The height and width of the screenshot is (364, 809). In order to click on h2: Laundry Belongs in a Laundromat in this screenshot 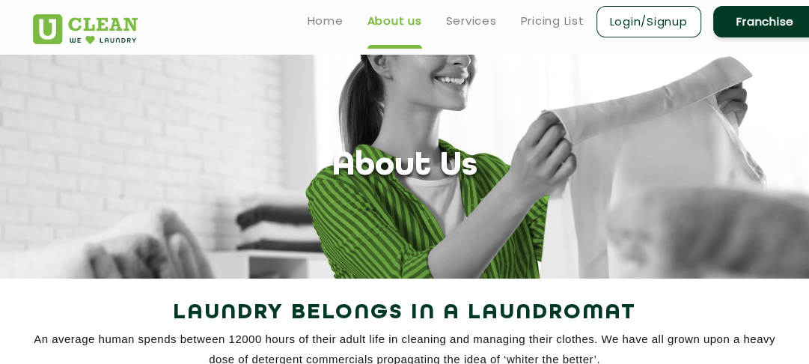, I will do `click(405, 313)`.